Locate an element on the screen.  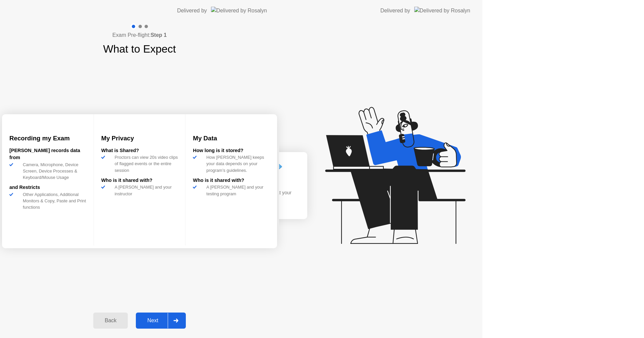
div: Camera, Microphone, Device Screen, Device Processes & Keyboard/Mouse Usage is located at coordinates (53, 171).